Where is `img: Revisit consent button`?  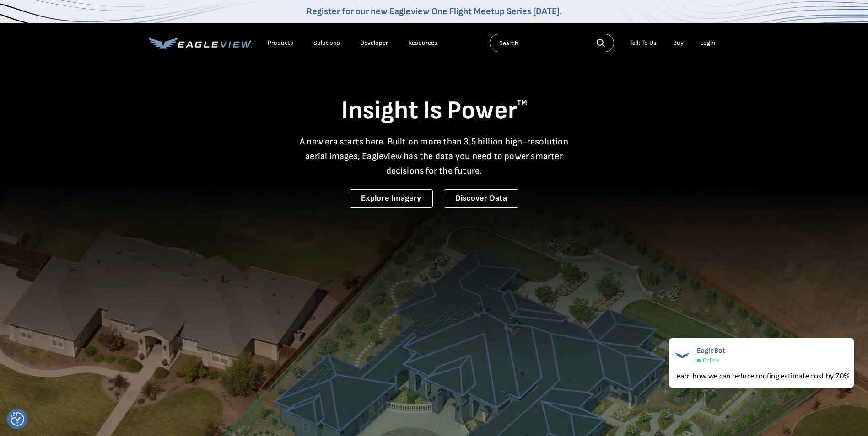
img: Revisit consent button is located at coordinates (18, 419).